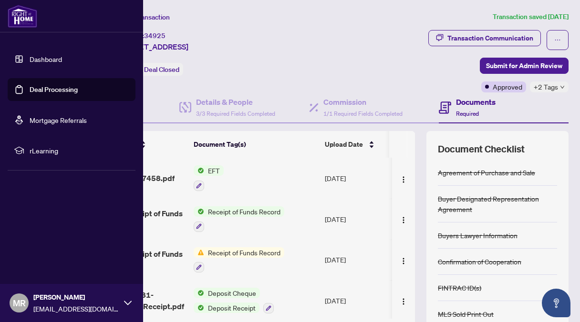 This screenshot has width=580, height=322. What do you see at coordinates (344, 144) in the screenshot?
I see `span: Upload Date` at bounding box center [344, 144].